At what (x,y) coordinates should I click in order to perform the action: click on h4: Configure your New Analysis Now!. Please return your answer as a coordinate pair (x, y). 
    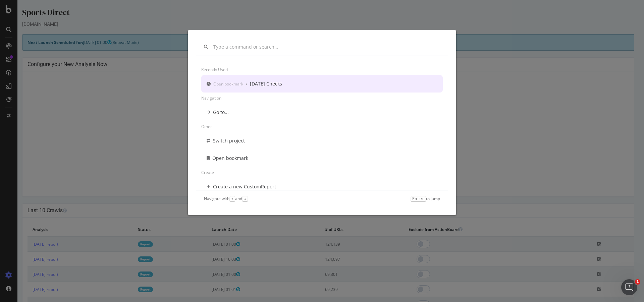
    Looking at the image, I should click on (314, 64).